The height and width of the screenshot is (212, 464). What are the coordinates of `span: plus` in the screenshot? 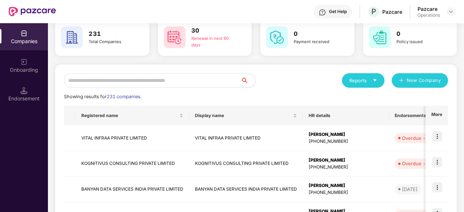 It's located at (401, 81).